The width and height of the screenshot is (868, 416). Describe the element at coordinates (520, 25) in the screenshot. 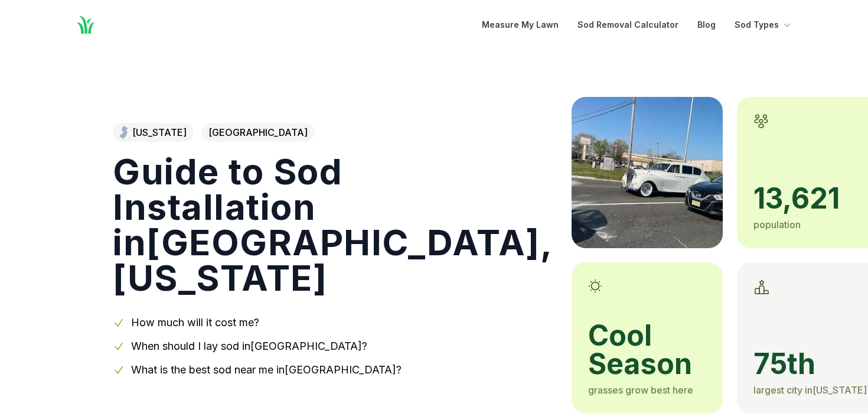

I see `a: Measure My Lawn` at that location.